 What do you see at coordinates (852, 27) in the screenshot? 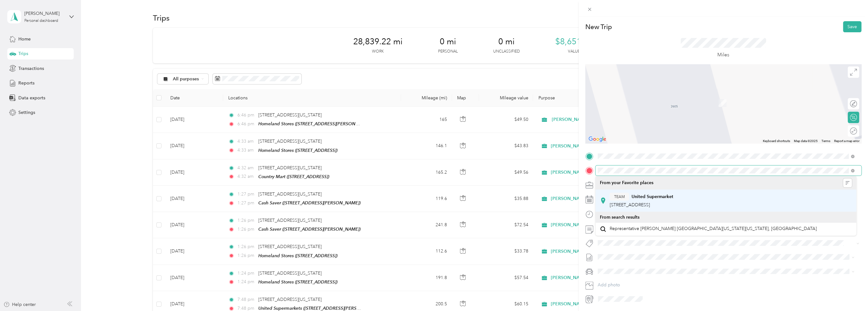
I see `button: Save` at bounding box center [852, 27].